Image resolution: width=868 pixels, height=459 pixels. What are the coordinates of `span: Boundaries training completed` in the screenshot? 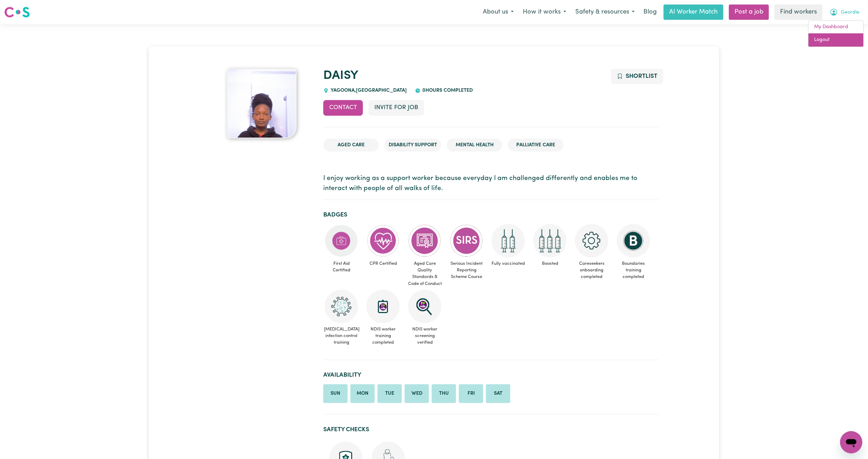 It's located at (633, 270).